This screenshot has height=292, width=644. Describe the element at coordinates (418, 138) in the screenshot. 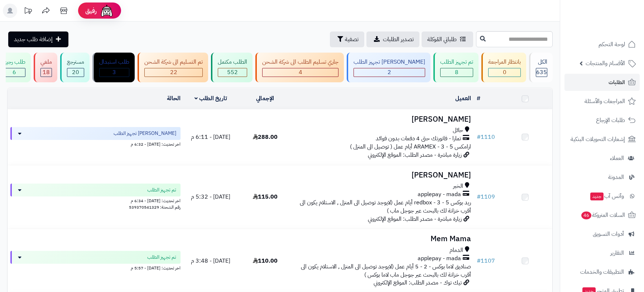

I see `span: تمارا - فاتورتك حتى 4 دفعات بدون فوائد` at that location.